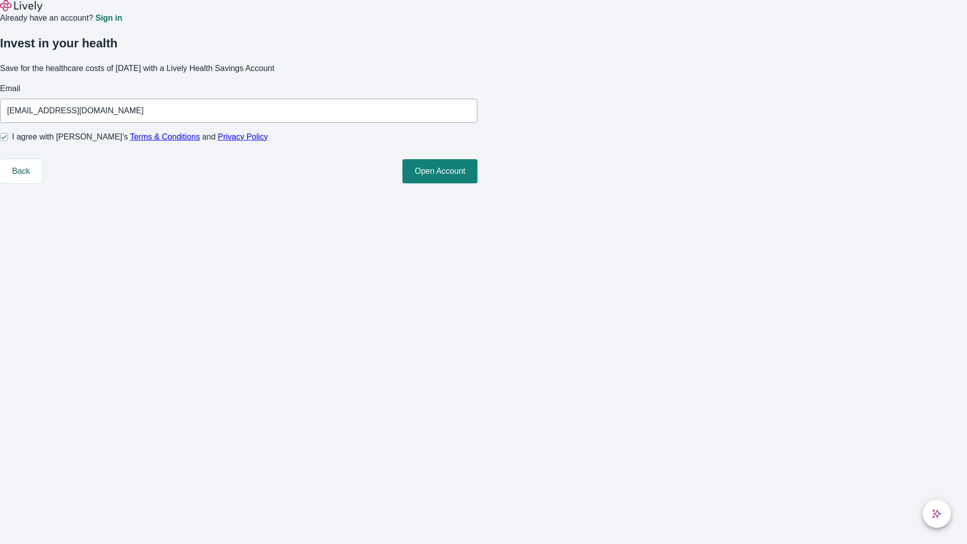 This screenshot has height=544, width=967. I want to click on button: Open Account, so click(440, 171).